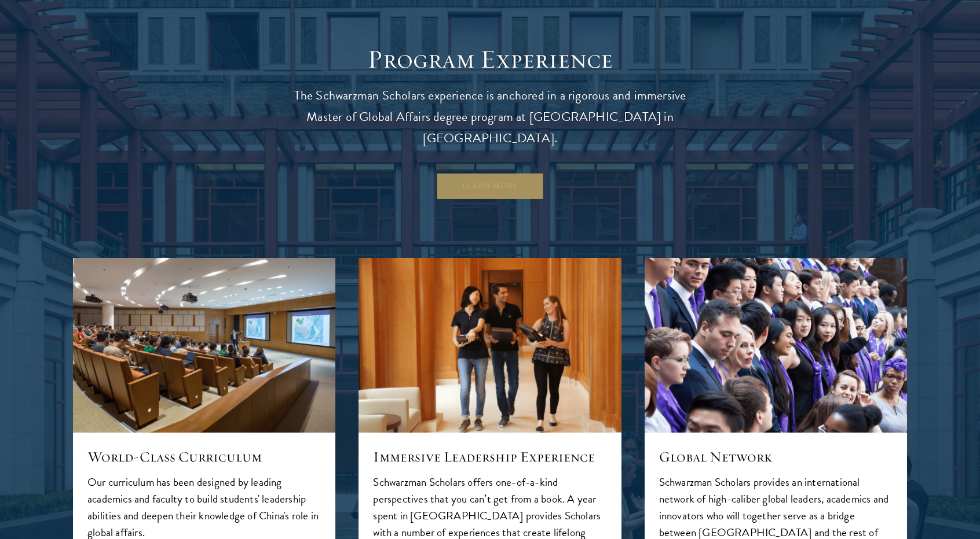 This screenshot has height=539, width=980. I want to click on h5: Global Network, so click(776, 457).